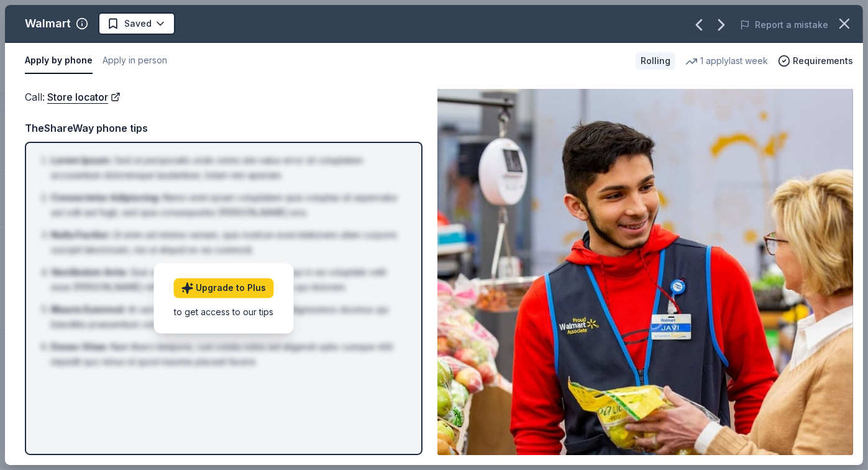  What do you see at coordinates (784, 25) in the screenshot?
I see `button: Report a mistake` at bounding box center [784, 25].